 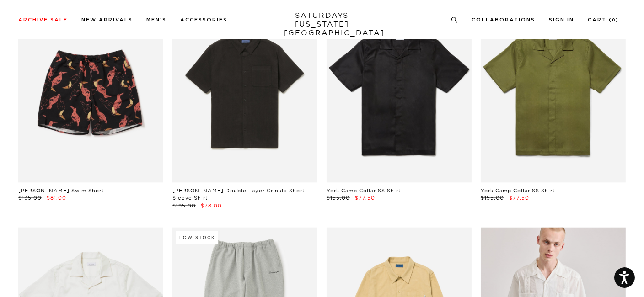 I want to click on span: $195.00, so click(x=184, y=206).